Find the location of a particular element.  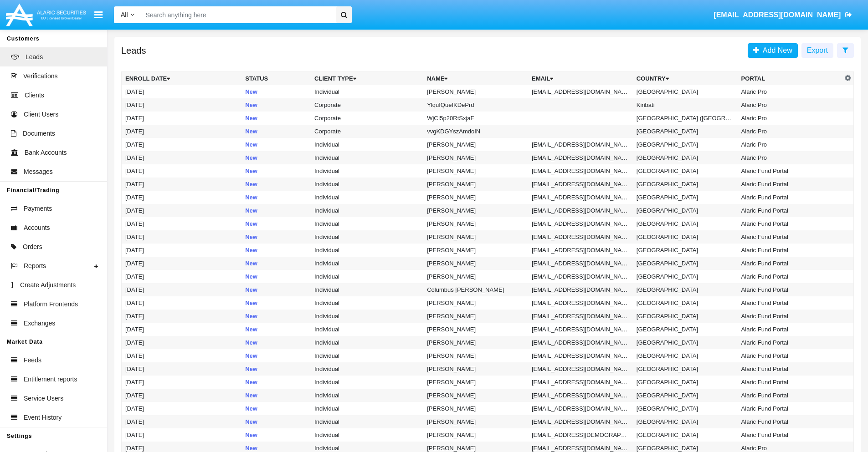

span: Leads is located at coordinates (34, 57).